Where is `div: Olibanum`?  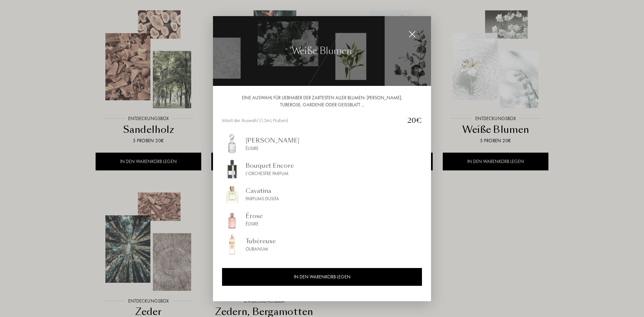 div: Olibanum is located at coordinates (261, 249).